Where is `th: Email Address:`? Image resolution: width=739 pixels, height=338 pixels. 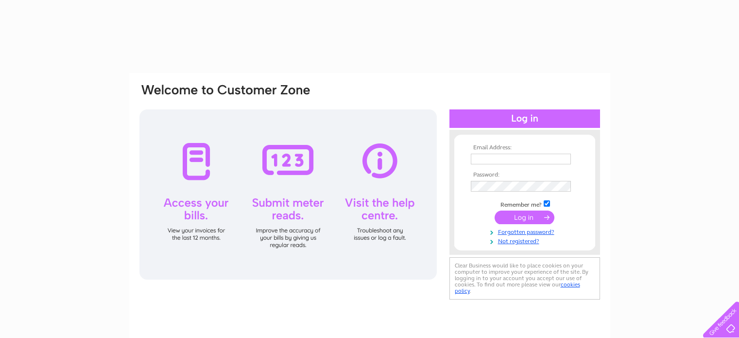
th: Email Address: is located at coordinates (525, 148).